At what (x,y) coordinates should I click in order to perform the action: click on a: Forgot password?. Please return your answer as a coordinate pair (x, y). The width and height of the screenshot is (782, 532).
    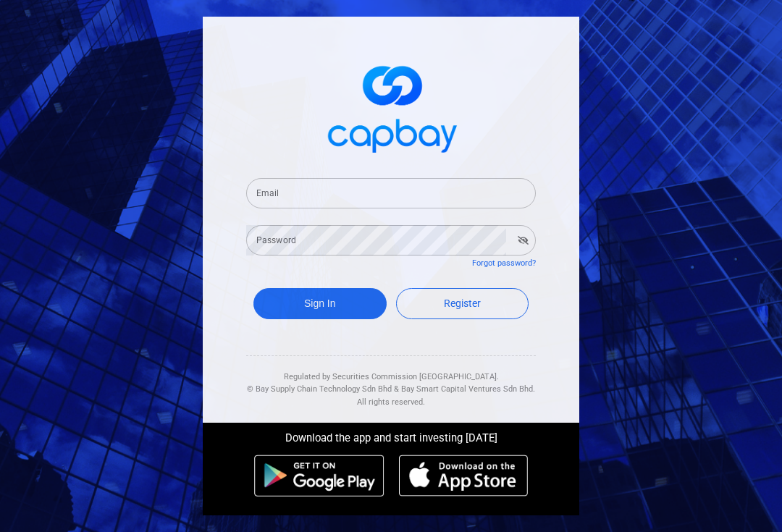
    Looking at the image, I should click on (504, 263).